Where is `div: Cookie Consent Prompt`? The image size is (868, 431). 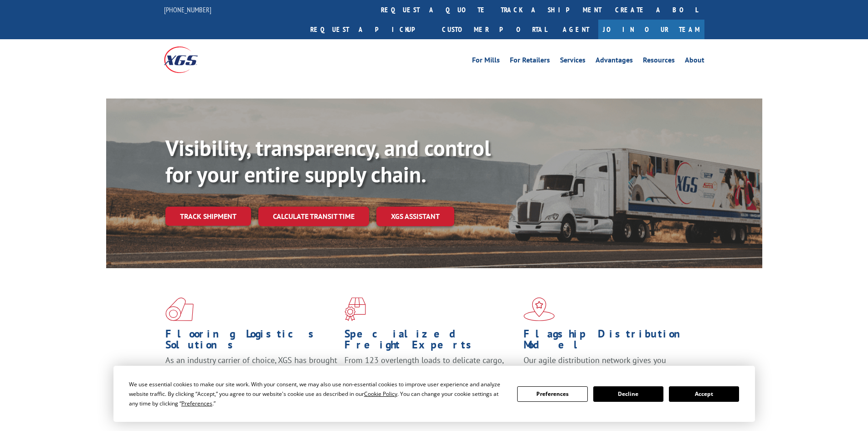 div: Cookie Consent Prompt is located at coordinates (434, 393).